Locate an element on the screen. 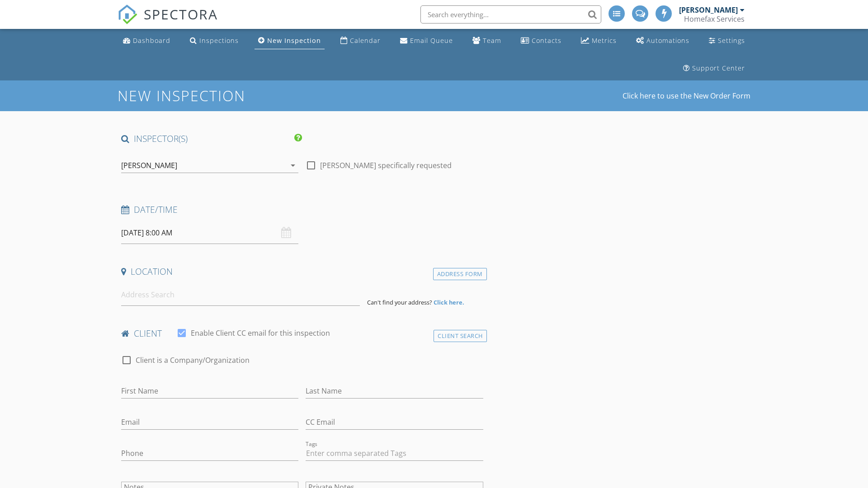 The image size is (868, 488). a: Automations (Advanced) is located at coordinates (663, 41).